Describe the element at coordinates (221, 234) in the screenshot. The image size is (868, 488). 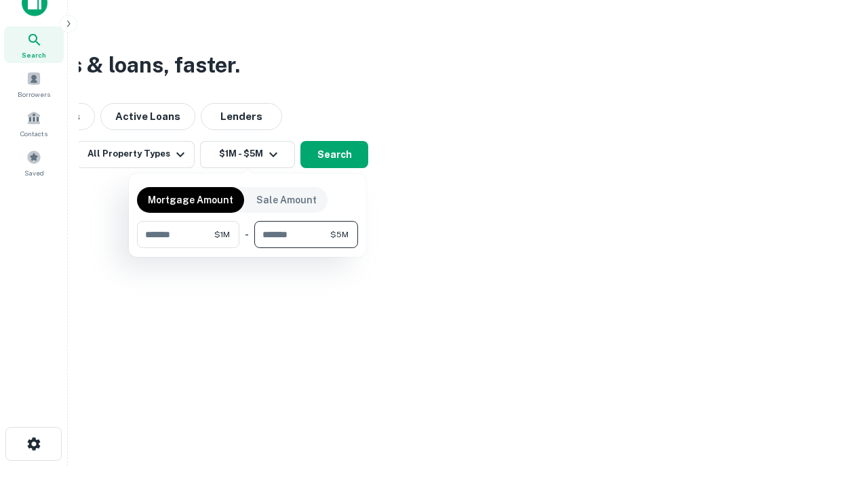
I see `span: $1M` at that location.